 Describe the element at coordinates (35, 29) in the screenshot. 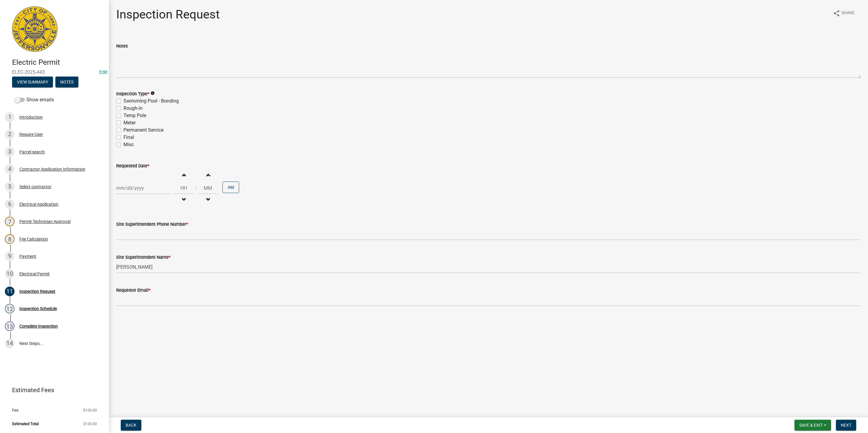

I see `img: City of Jeffersonville, Indiana` at that location.